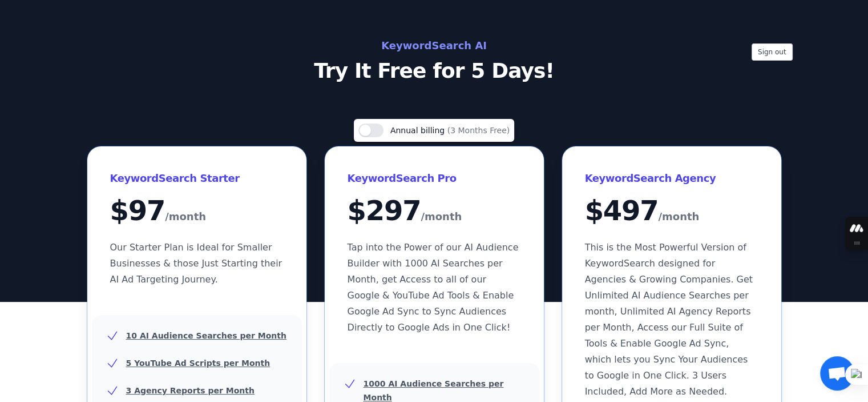  I want to click on div: Open chat, so click(838, 374).